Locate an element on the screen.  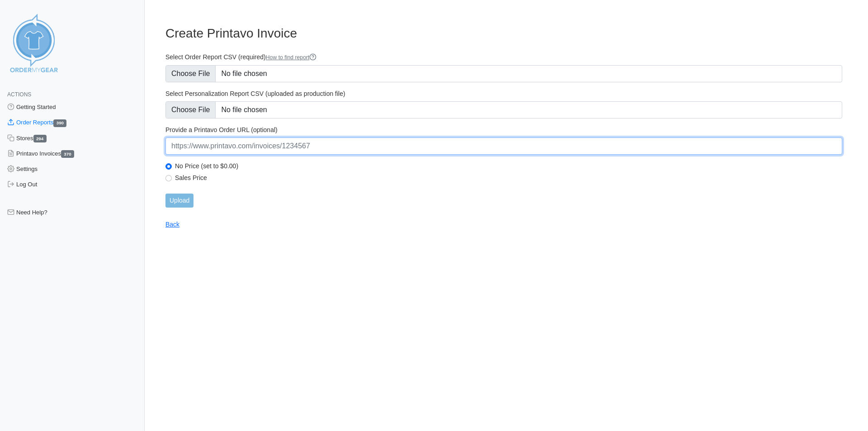
label: Sales Price is located at coordinates (509, 178).